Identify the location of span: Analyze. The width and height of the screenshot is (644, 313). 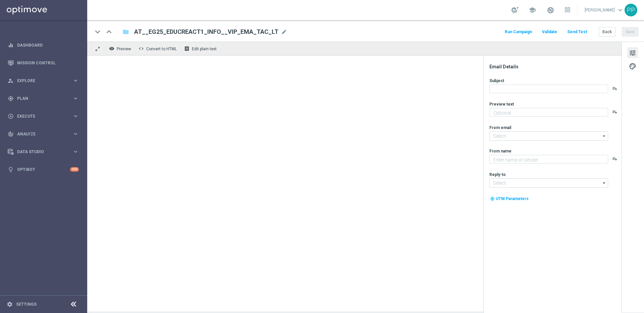
(44, 134).